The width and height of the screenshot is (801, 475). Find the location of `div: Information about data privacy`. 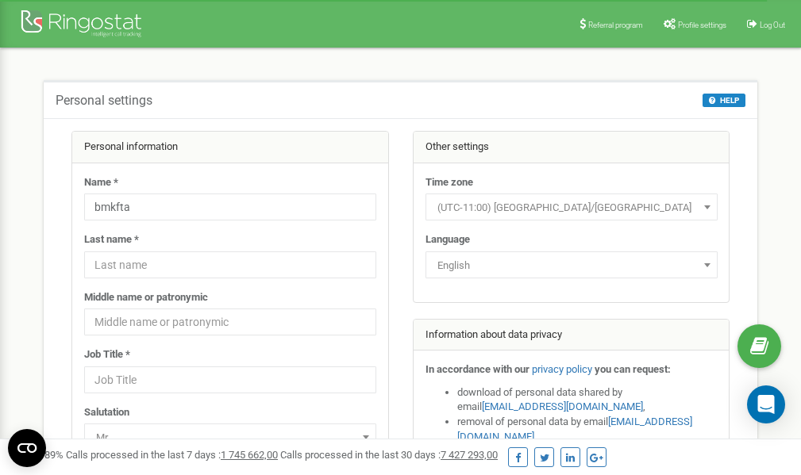

div: Information about data privacy is located at coordinates (571, 336).